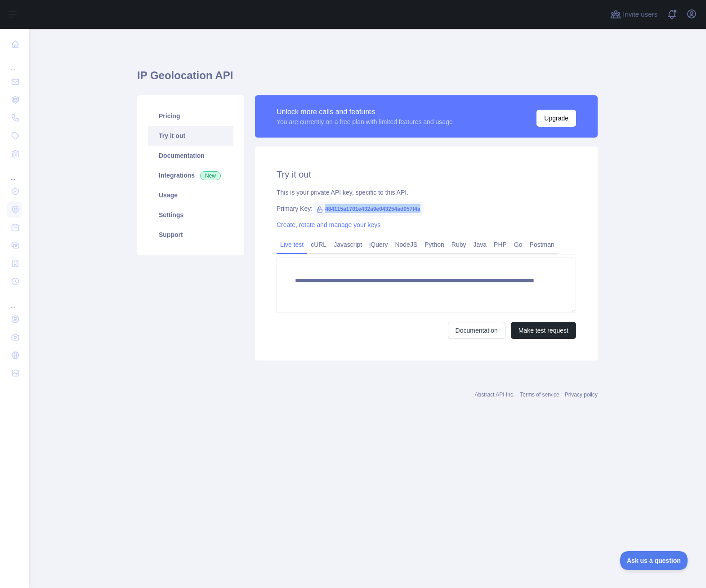 This screenshot has height=588, width=706. Describe the element at coordinates (328, 225) in the screenshot. I see `a: Create, rotate and manage your keys` at that location.